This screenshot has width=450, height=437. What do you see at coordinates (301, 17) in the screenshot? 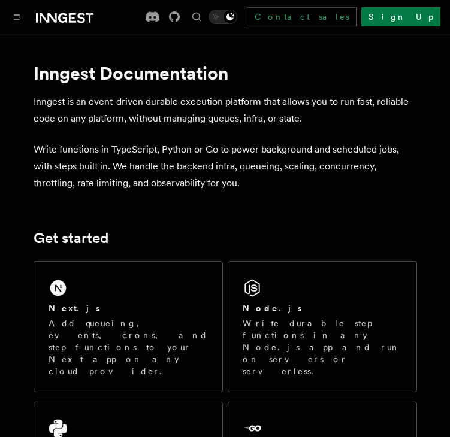
I see `a: Contact sales` at bounding box center [301, 17].